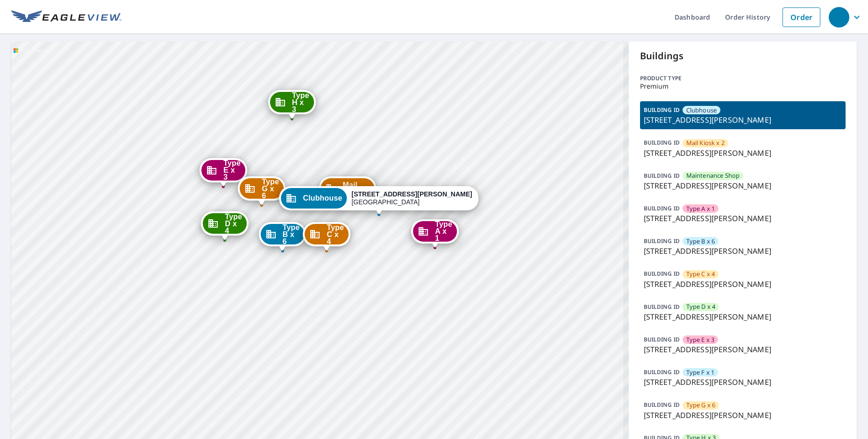  I want to click on span: Mail Kiosk..., so click(356, 189).